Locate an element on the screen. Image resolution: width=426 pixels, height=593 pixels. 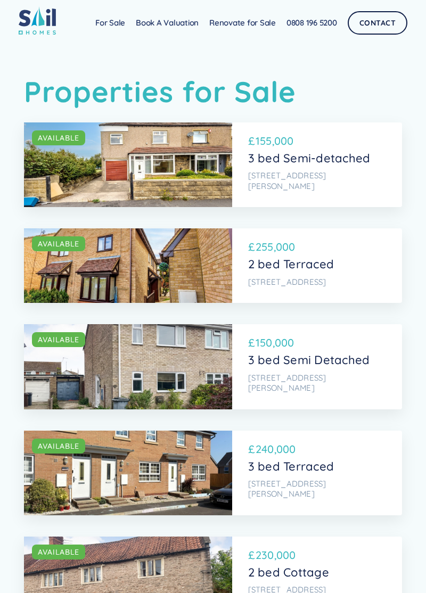
a: Contact is located at coordinates (378, 23).